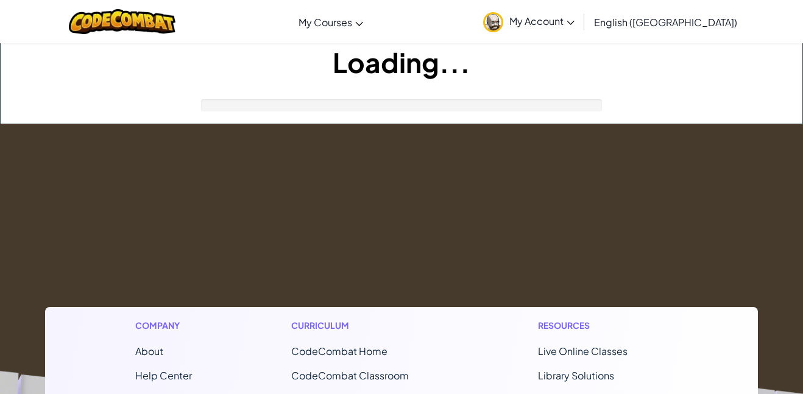 The image size is (803, 394). Describe the element at coordinates (163, 325) in the screenshot. I see `h1: Company` at that location.